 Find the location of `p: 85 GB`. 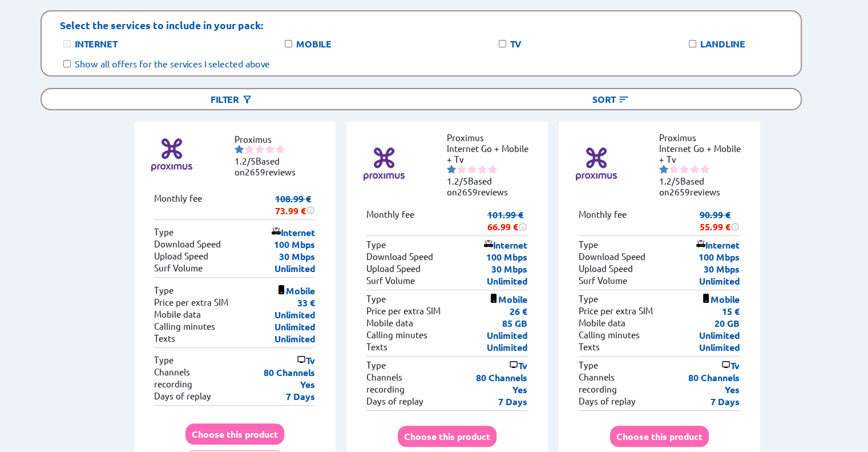

p: 85 GB is located at coordinates (515, 323).